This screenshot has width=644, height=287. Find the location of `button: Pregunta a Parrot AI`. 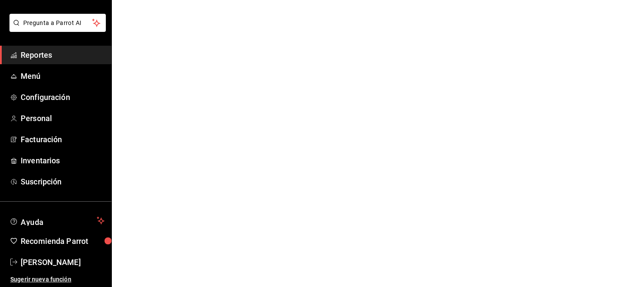

button: Pregunta a Parrot AI is located at coordinates (57, 23).